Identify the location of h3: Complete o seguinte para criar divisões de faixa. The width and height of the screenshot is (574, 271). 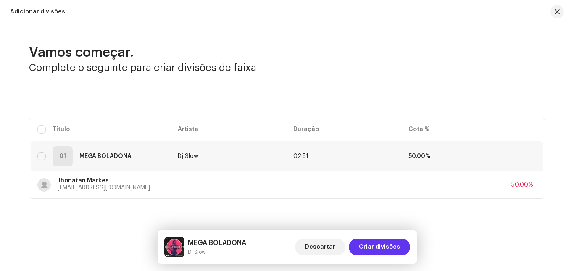
(287, 68).